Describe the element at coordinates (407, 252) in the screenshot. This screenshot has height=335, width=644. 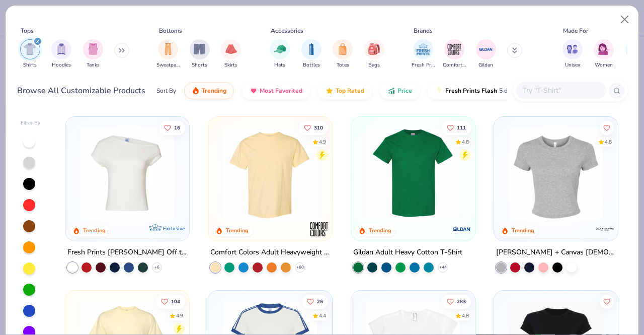
I see `div: Gildan Adult Heavy Cotton T-Shirt` at that location.